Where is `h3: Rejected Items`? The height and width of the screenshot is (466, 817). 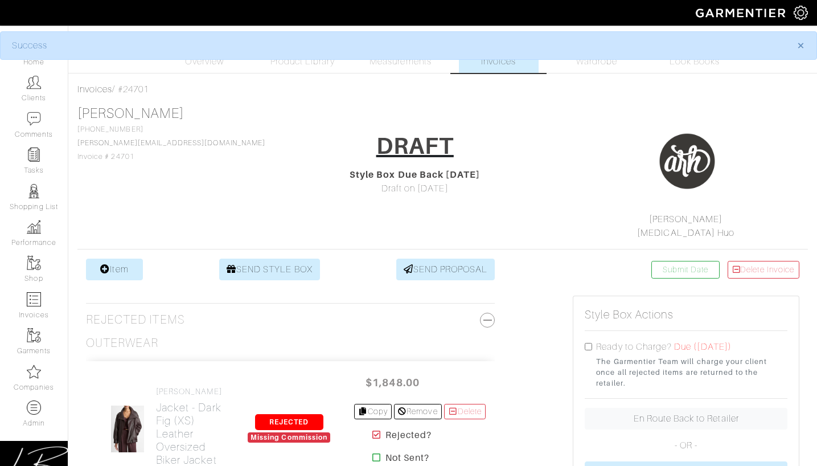 h3: Rejected Items is located at coordinates (290, 319).